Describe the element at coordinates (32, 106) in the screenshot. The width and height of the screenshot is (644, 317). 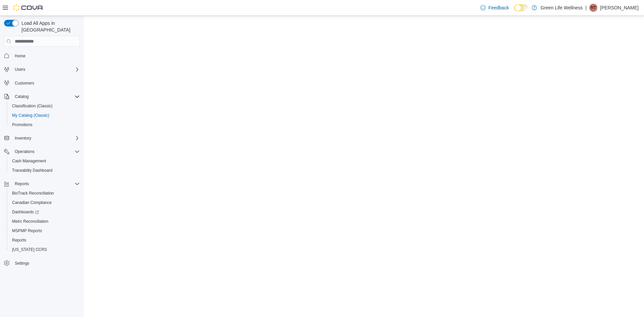
I see `a: Classification (Classic)` at that location.